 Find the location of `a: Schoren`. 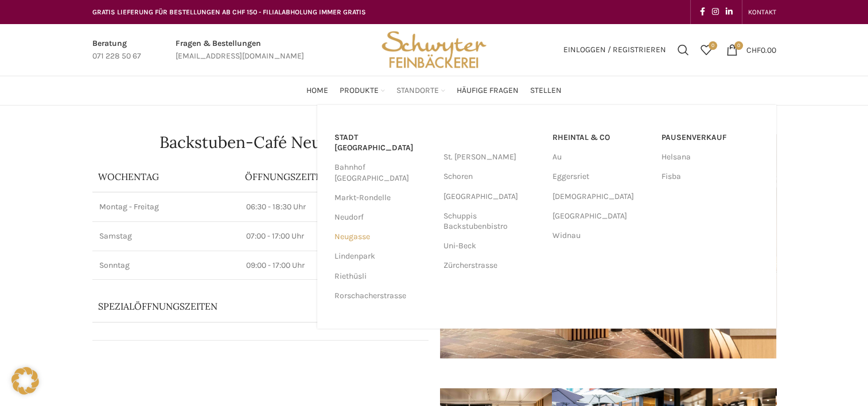

a: Schoren is located at coordinates (492, 176).